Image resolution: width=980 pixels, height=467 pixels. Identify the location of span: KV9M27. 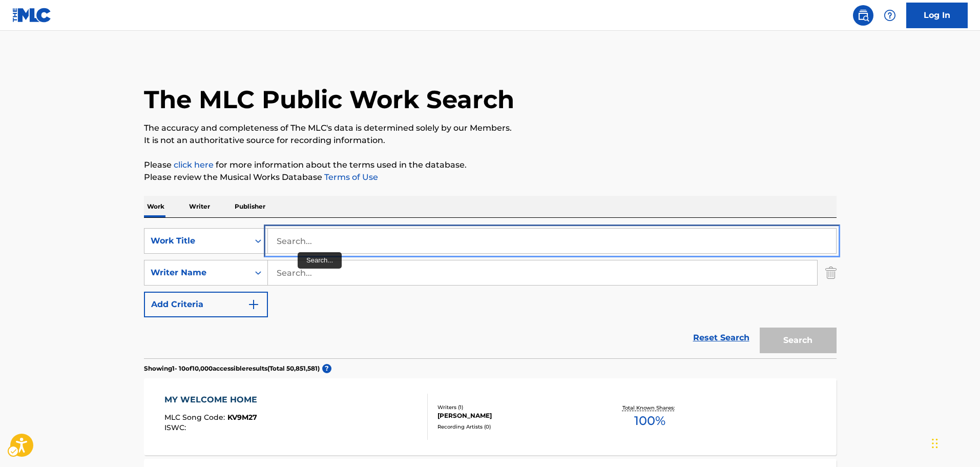
(242, 417).